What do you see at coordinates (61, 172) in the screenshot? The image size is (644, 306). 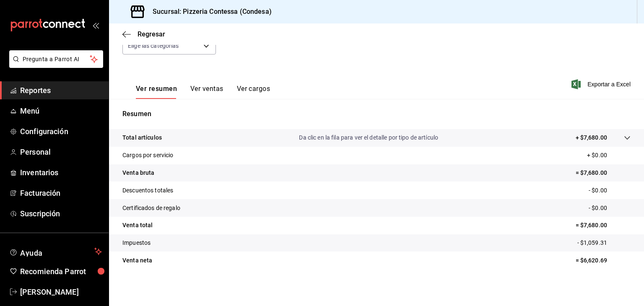 I see `span: Inventarios` at bounding box center [61, 172].